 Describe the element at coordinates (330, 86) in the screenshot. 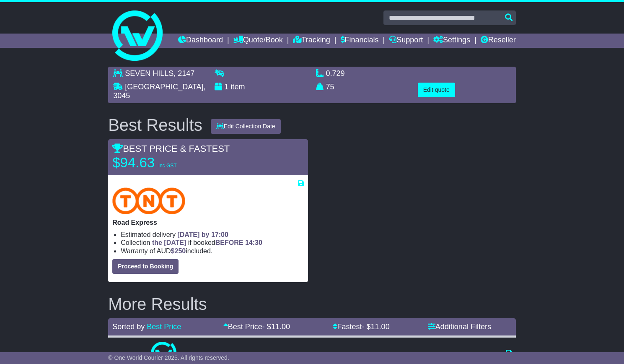

I see `span: 75` at that location.